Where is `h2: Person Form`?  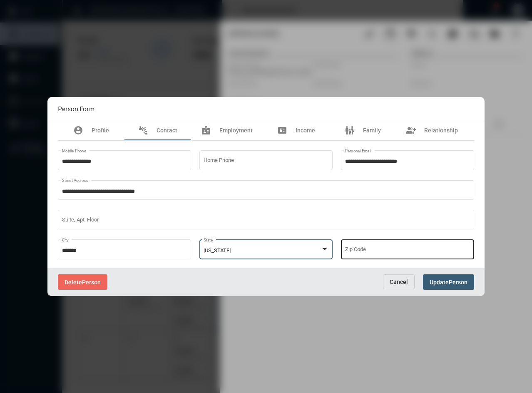 h2: Person Form is located at coordinates (76, 108).